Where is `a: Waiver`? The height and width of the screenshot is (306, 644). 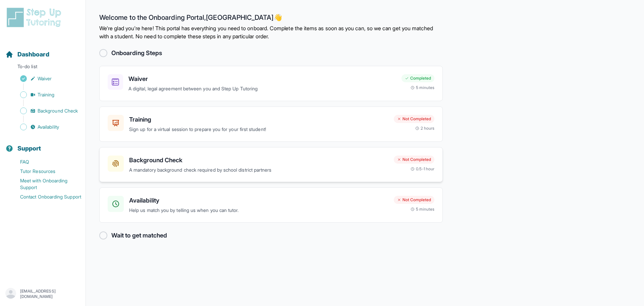 a: Waiver is located at coordinates (45, 79).